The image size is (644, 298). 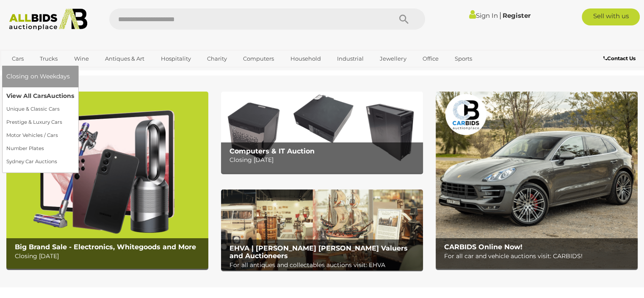 I want to click on a: Big Brand Sale - Electronics, Whitegoods and More Big Brand Sale - Electronics, Whitegoods and Mo..., so click(x=107, y=180).